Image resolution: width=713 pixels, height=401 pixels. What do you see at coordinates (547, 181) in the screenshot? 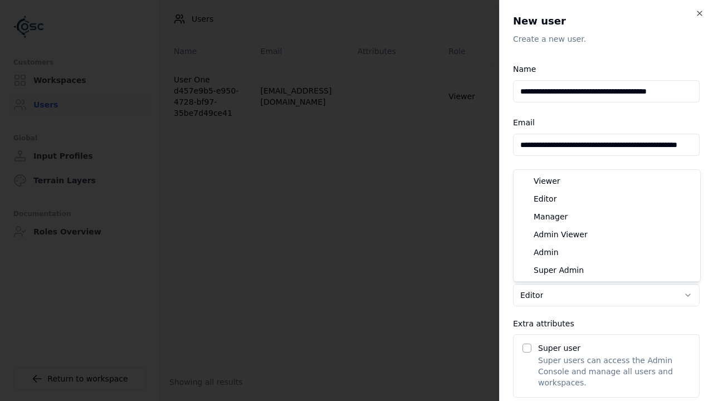
I see `span: Viewer` at bounding box center [547, 181].